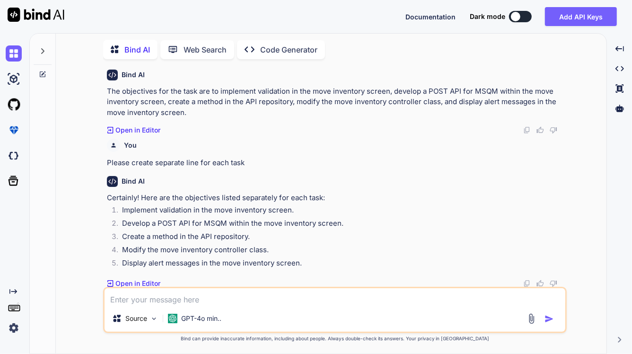 This screenshot has height=354, width=632. Describe the element at coordinates (339, 238) in the screenshot. I see `li: Create a method in the API repository.` at that location.